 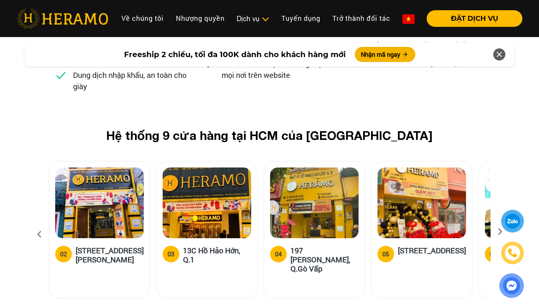 What do you see at coordinates (61, 75) in the screenshot?
I see `img: checked.svg` at bounding box center [61, 75].